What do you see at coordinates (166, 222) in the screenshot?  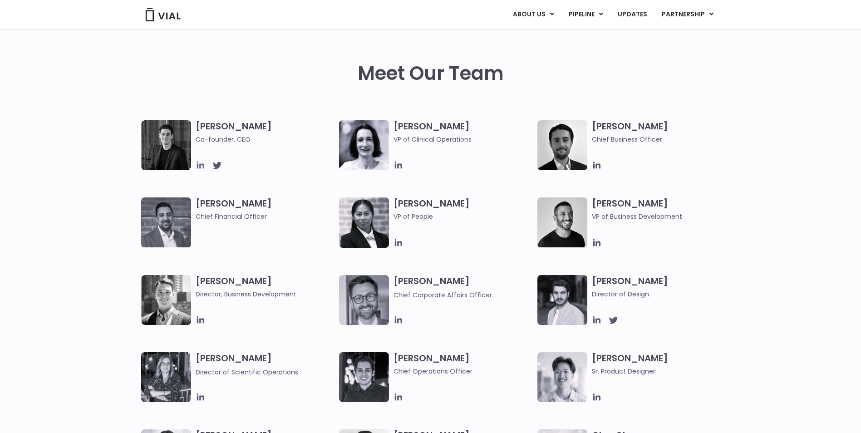 I see `img: Headshot of smiling man named Samir` at bounding box center [166, 222].